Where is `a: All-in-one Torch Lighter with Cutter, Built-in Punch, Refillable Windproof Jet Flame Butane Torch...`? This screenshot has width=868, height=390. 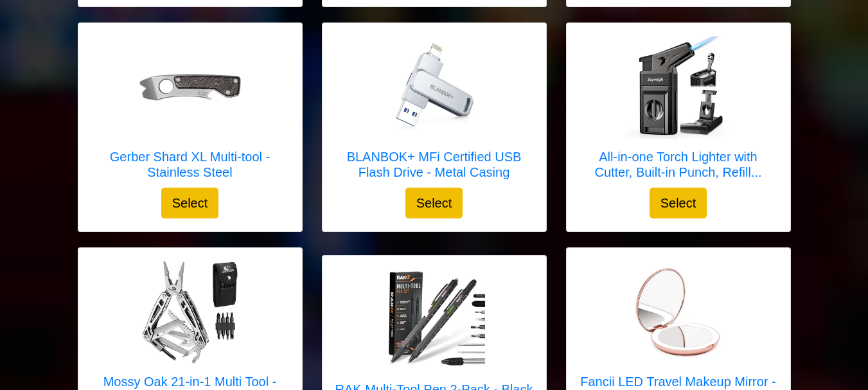
a: All-in-one Torch Lighter with Cutter, Built-in Punch, Refillable Windproof Jet Flame Butane Torch... is located at coordinates (679, 112).